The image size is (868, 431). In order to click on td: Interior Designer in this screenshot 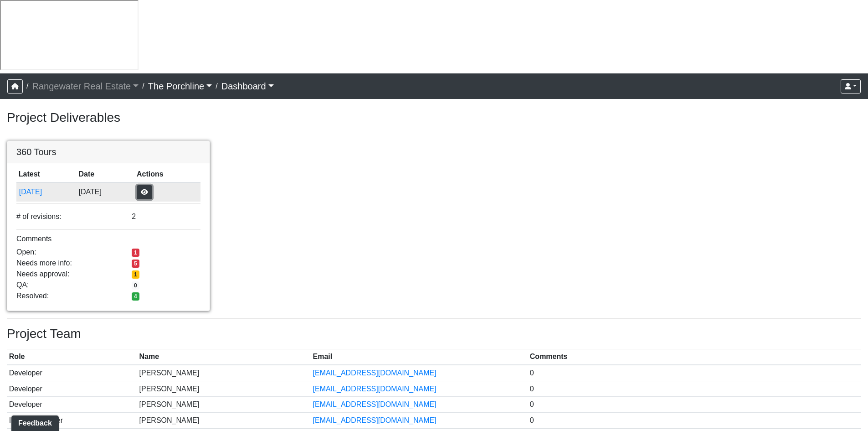, I will do `click(72, 420)`.